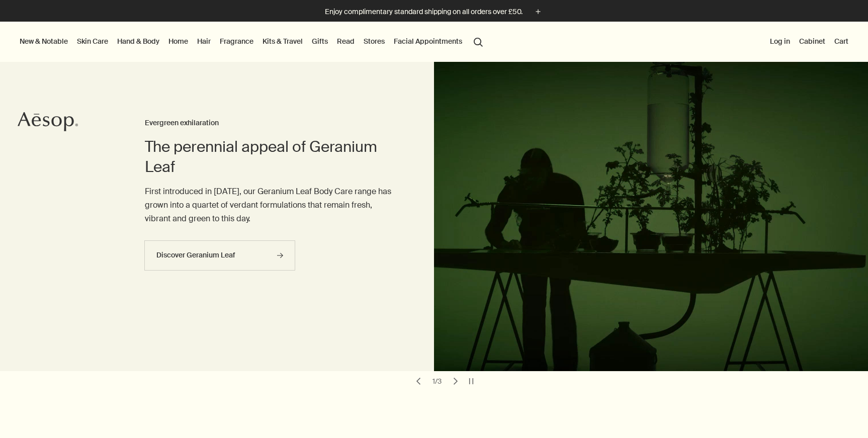 Image resolution: width=868 pixels, height=438 pixels. What do you see at coordinates (812, 41) in the screenshot?
I see `a: Cabinet` at bounding box center [812, 41].